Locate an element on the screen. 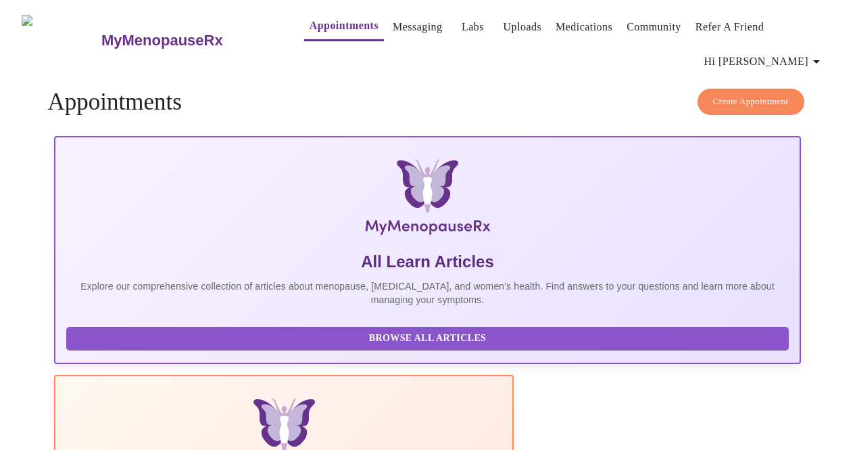 Image resolution: width=855 pixels, height=450 pixels. button: Messaging is located at coordinates (417, 27).